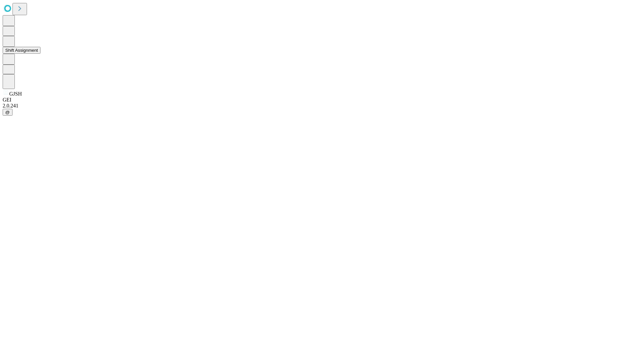  Describe the element at coordinates (316, 100) in the screenshot. I see `div: GEI` at that location.